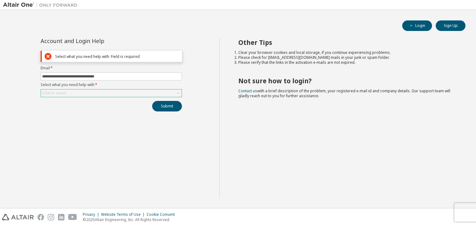 The width and height of the screenshot is (476, 226). What do you see at coordinates (51, 217) in the screenshot?
I see `img: instagram.svg` at bounding box center [51, 217].